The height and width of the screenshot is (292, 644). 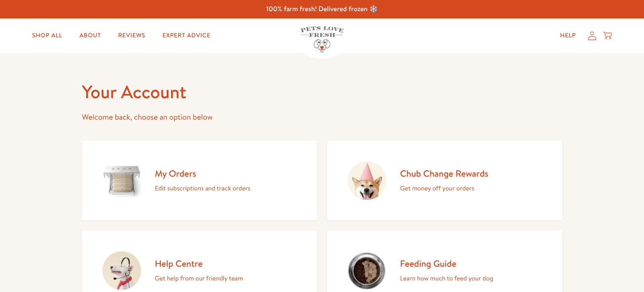 What do you see at coordinates (444, 174) in the screenshot?
I see `h2: Chub Change Rewards` at bounding box center [444, 174].